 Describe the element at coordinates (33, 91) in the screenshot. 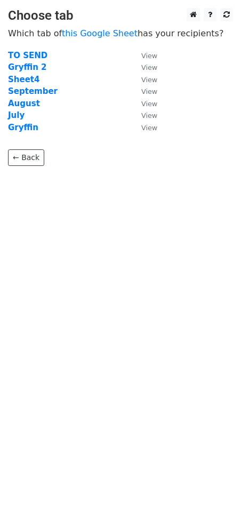

I see `a: September` at that location.